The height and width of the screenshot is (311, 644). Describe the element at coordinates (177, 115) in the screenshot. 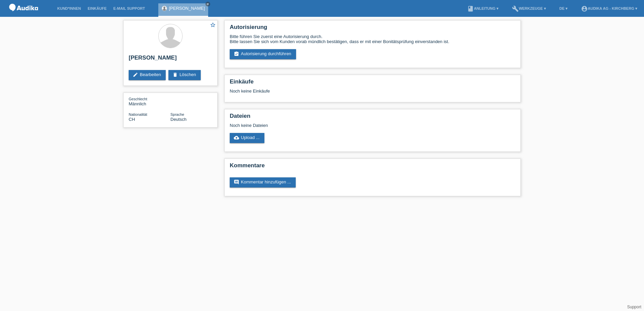

I see `span: Sprache` at that location.